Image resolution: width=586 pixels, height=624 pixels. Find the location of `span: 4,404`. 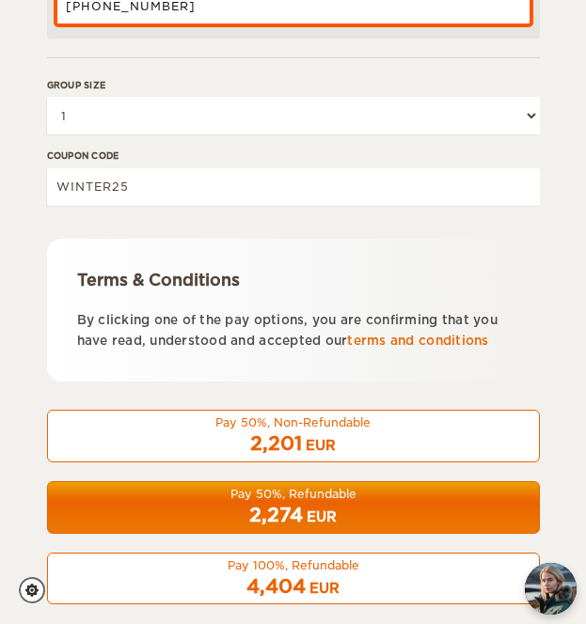

span: 4,404 is located at coordinates (275, 587).